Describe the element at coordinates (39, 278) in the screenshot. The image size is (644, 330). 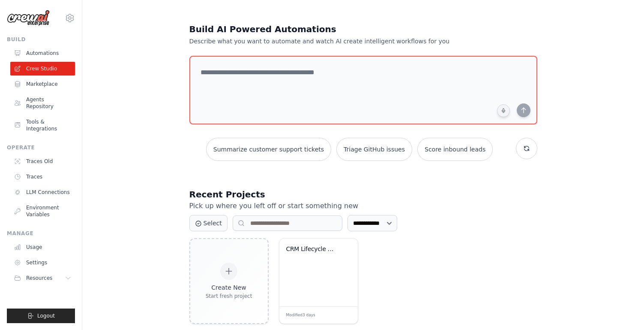
I see `span: Resources` at that location.